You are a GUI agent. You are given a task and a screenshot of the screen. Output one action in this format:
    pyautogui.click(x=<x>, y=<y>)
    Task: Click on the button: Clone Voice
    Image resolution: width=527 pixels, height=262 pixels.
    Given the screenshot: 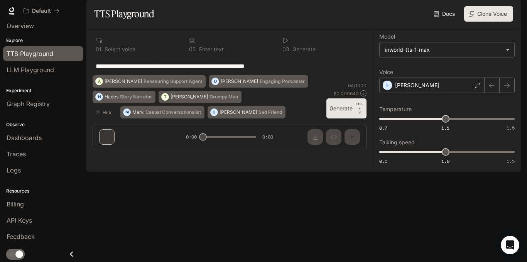 What is the action you would take?
    pyautogui.click(x=488, y=14)
    